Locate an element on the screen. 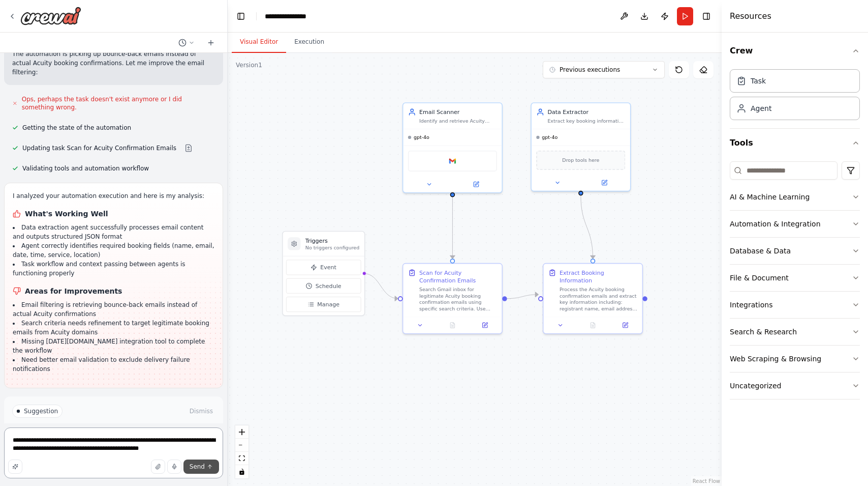 The image size is (868, 486). div: Web Scraping & Browsing is located at coordinates (775, 358).